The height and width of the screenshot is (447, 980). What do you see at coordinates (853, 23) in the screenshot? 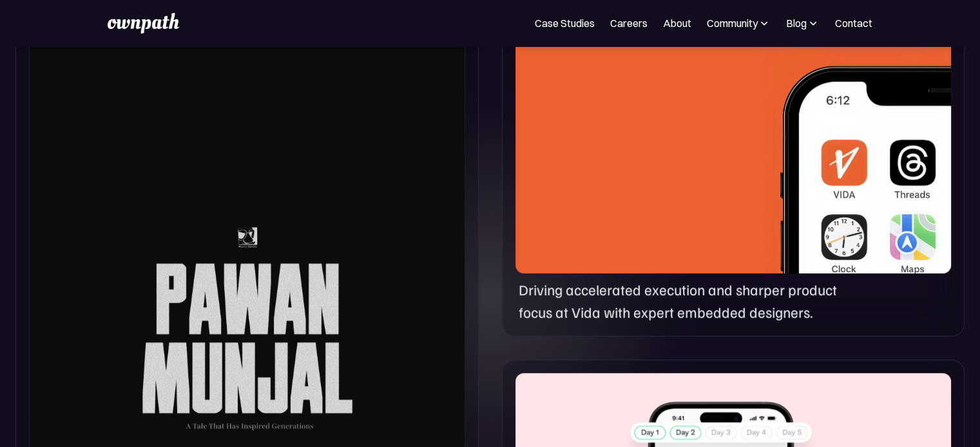
I see `a: Contact` at bounding box center [853, 23].